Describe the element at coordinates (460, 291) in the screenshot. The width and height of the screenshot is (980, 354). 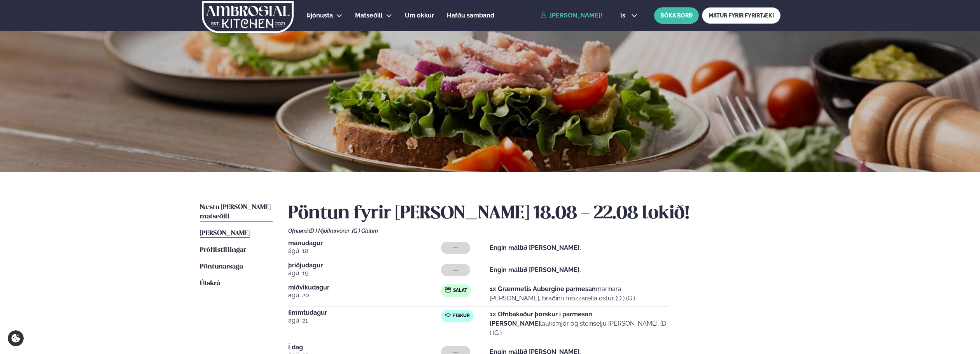
I see `span: Salat` at that location.